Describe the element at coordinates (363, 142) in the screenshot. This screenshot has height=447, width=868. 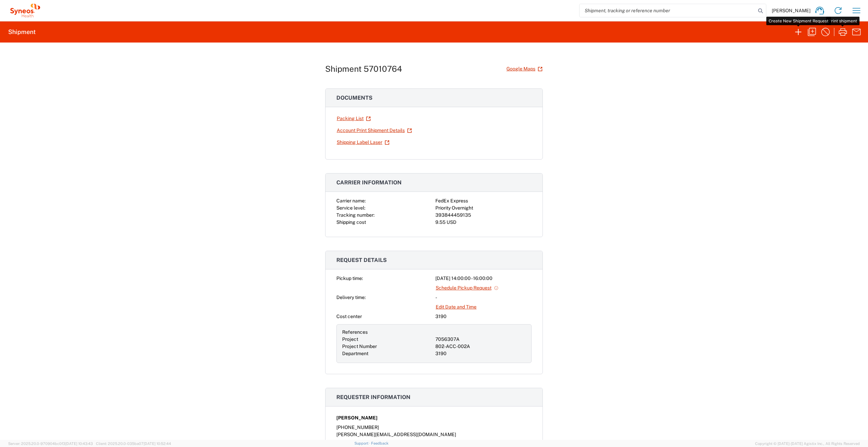
I see `a: Shipping Label Laser` at that location.